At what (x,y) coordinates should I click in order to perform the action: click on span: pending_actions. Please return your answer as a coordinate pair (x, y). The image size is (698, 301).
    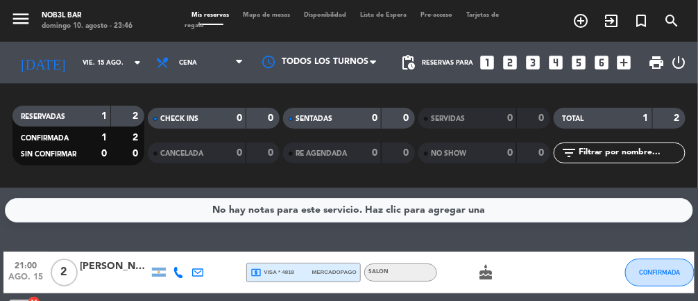
    Looking at the image, I should click on (408, 62).